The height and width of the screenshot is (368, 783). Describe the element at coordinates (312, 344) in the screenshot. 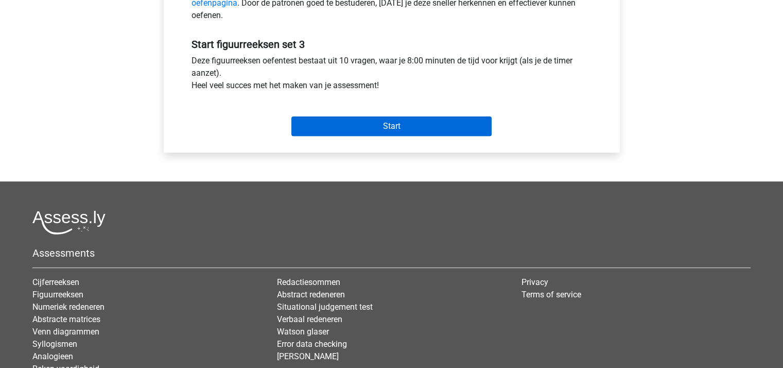

I see `a: Error data checking` at that location.